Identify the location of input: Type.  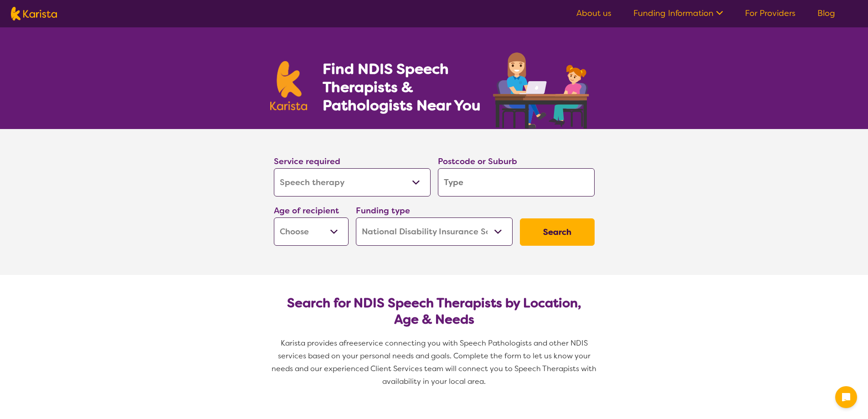
(516, 182).